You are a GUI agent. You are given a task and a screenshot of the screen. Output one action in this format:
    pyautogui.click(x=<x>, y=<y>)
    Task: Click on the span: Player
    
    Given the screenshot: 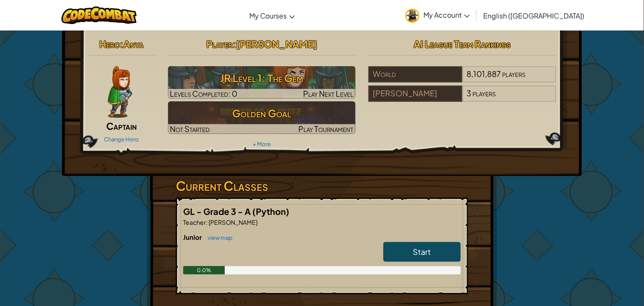 What is the action you would take?
    pyautogui.click(x=219, y=44)
    